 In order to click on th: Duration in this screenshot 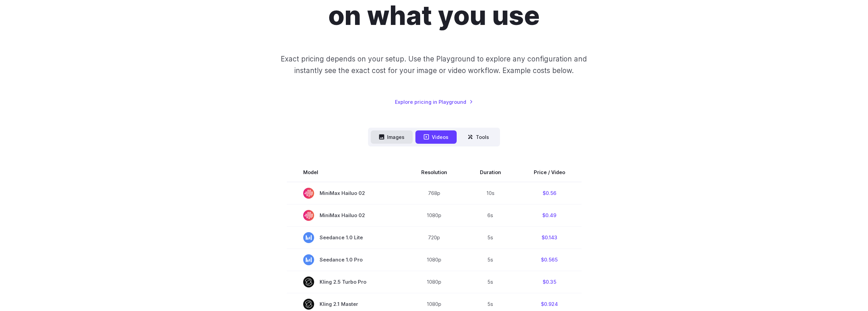, I will do `click(490, 172)`.